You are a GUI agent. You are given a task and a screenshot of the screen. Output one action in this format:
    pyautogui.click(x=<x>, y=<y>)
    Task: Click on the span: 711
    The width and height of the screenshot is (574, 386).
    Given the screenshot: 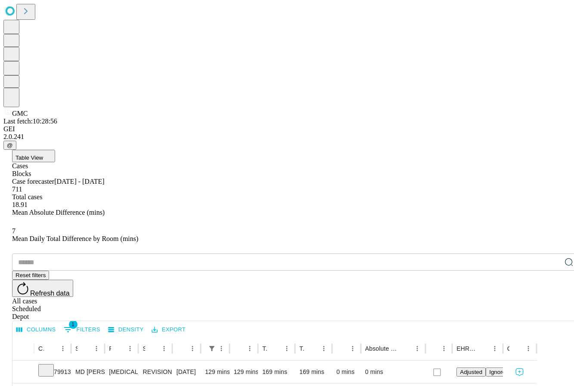 What is the action you would take?
    pyautogui.click(x=17, y=189)
    